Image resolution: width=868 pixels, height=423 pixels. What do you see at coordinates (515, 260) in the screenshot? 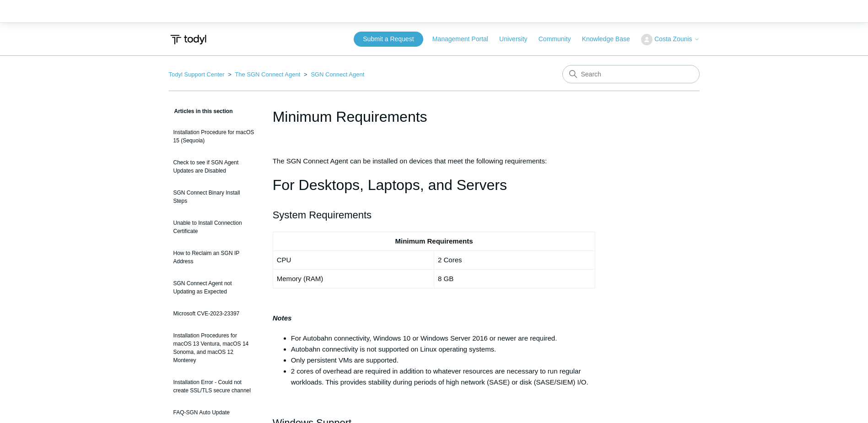
I see `td: 2 Cores` at bounding box center [515, 260].